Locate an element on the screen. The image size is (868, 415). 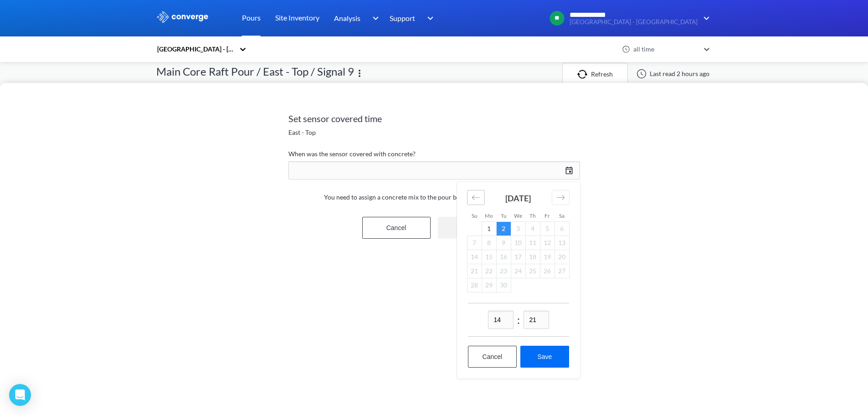
small: Sa is located at coordinates (562, 216).